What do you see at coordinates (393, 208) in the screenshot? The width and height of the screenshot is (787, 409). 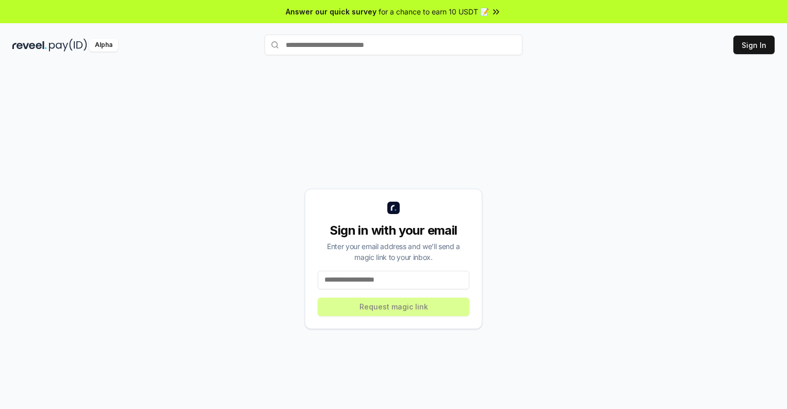 I see `img: logo_small` at bounding box center [393, 208].